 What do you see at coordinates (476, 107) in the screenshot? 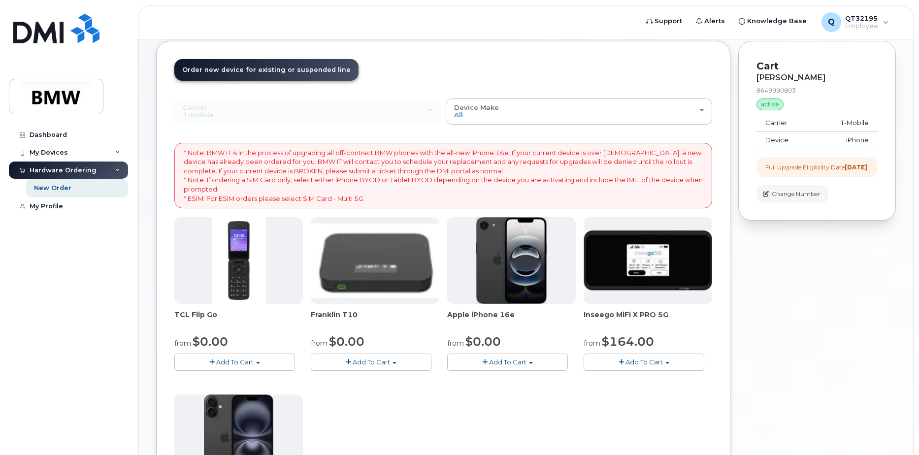
I see `span: Device Make` at bounding box center [476, 107].